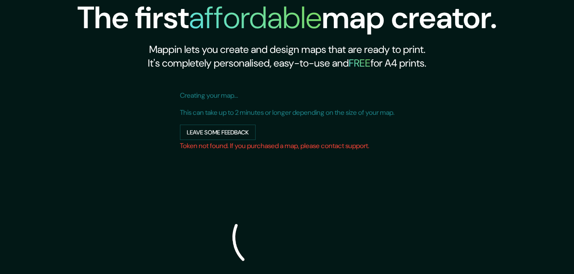  Describe the element at coordinates (287, 146) in the screenshot. I see `h6: Token not found. If you purchased a map, please contact support.` at that location.